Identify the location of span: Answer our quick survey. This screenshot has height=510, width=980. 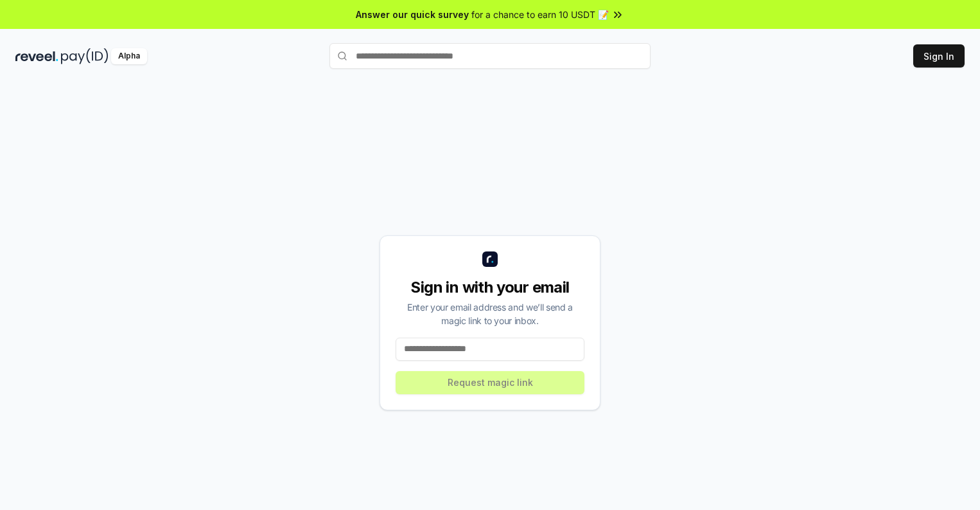
(412, 14).